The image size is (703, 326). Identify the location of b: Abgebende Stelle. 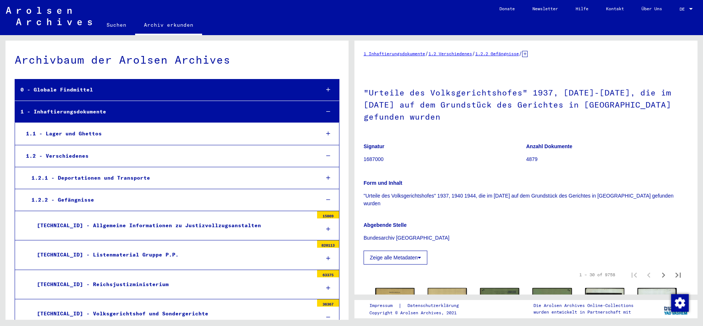
(385, 225).